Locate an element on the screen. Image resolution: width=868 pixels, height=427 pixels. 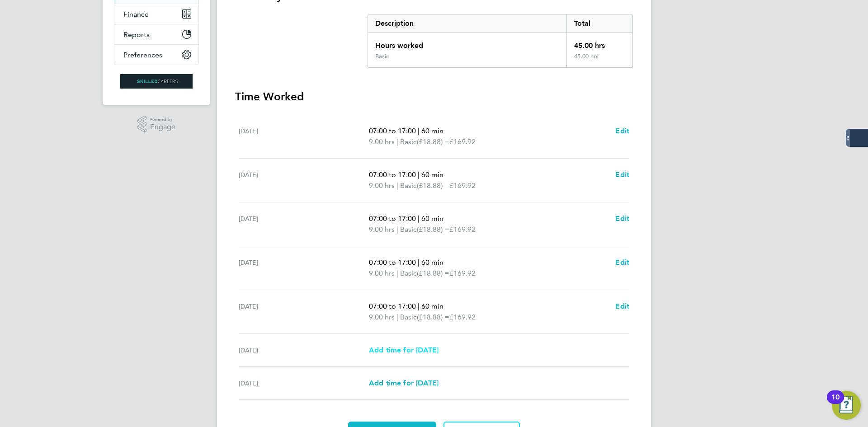
div: Total is located at coordinates (600, 24).